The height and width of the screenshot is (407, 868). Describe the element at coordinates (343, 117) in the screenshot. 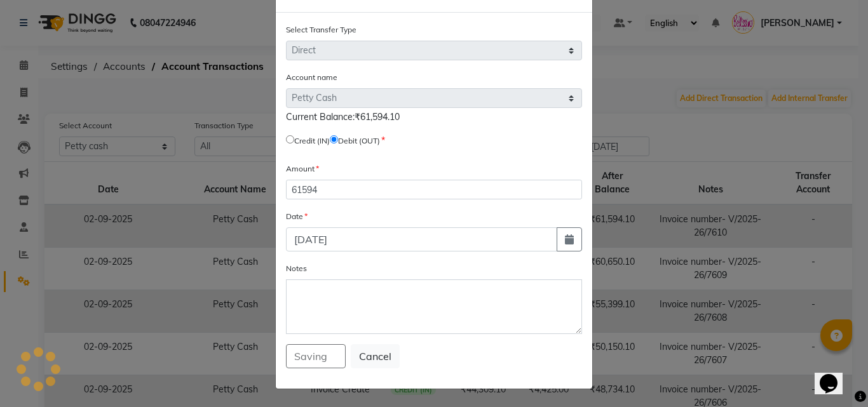

I see `span: Current Balance:₹61,594.10` at that location.